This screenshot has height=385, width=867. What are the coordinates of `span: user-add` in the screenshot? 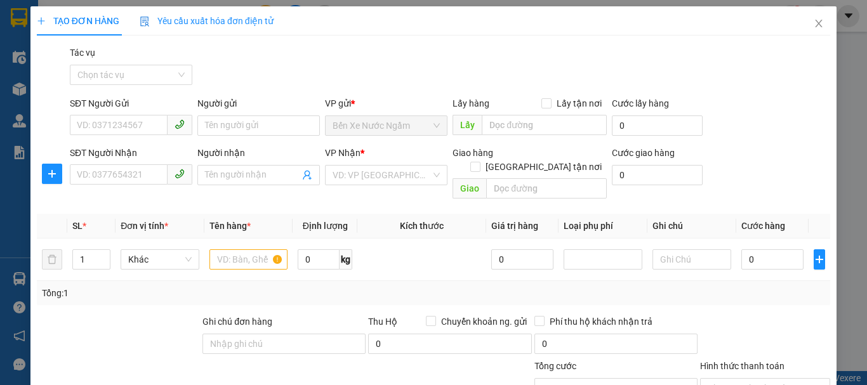 It's located at (307, 175).